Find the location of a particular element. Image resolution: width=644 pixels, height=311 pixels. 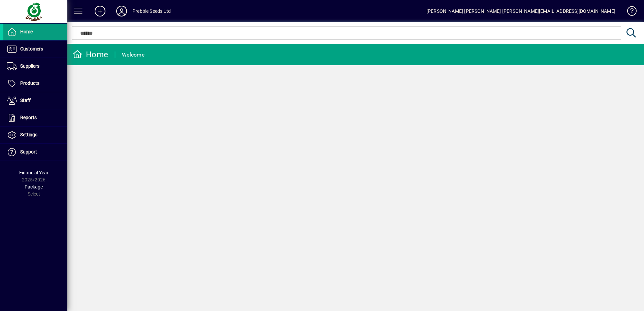

div: Home is located at coordinates (90, 55).